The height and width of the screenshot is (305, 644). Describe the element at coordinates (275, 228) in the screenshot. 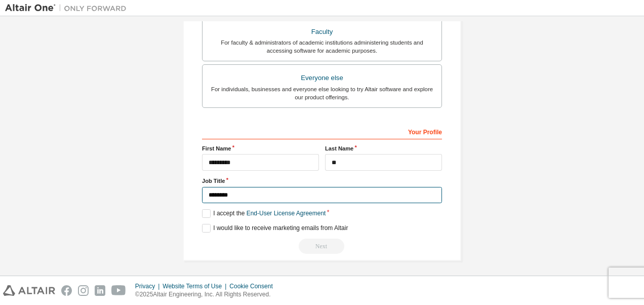

I see `label: I would like to receive marketing emails from Altair` at that location.